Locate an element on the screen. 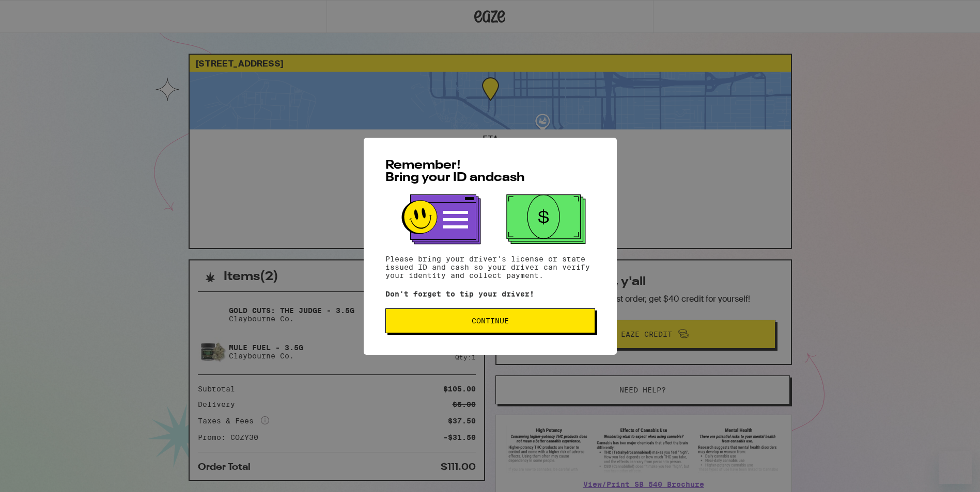 The height and width of the screenshot is (492, 980). p: Don't forget to tip your driver! is located at coordinates (490, 294).